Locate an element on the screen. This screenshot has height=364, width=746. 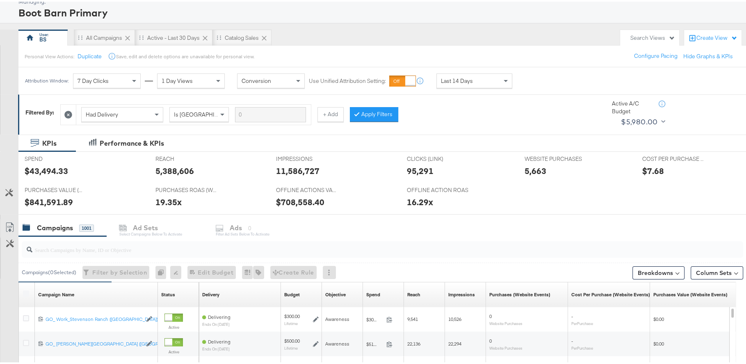
a: The total value of the purchase actions tracked by your Custom Audience pixel on your website aft... is located at coordinates (690, 293).